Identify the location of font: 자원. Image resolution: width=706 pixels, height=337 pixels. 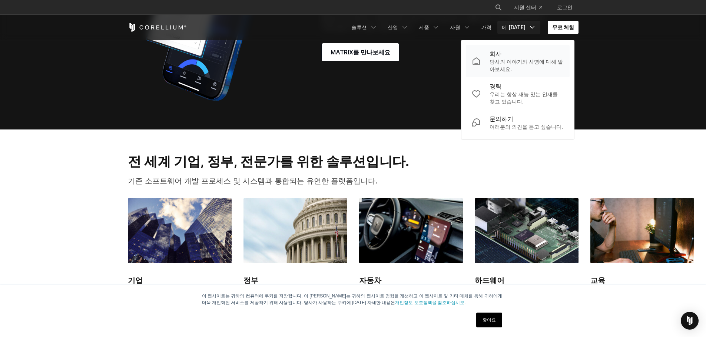
(455, 27).